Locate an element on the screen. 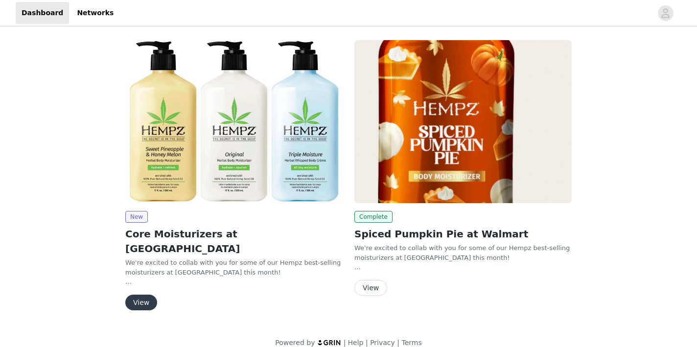  span: New is located at coordinates (137, 217).